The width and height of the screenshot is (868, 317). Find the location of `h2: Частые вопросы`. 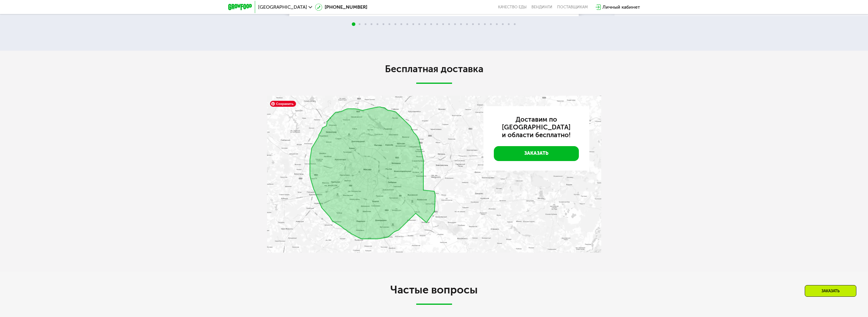

h2: Частые вопросы is located at coordinates (434, 294).